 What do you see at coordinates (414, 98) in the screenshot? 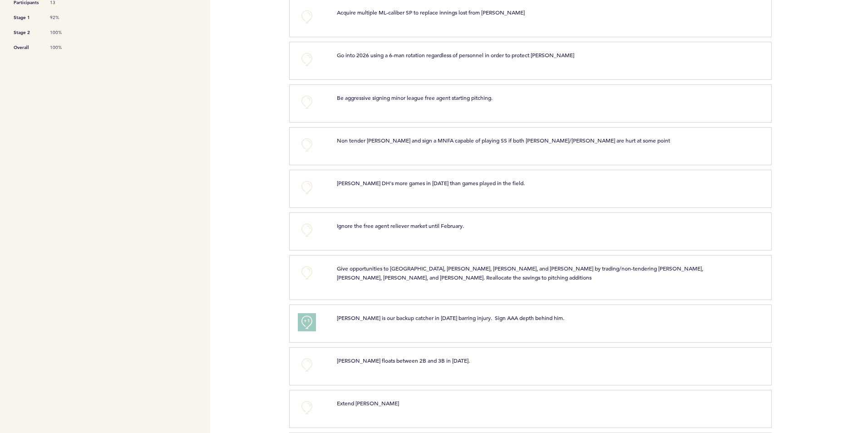
I see `span: Be aggressive signing minor league free agent starting pitching.` at bounding box center [414, 98].